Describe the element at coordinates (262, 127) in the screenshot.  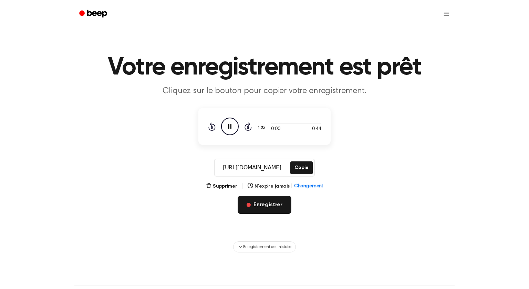
I see `button: 1.0x` at that location.